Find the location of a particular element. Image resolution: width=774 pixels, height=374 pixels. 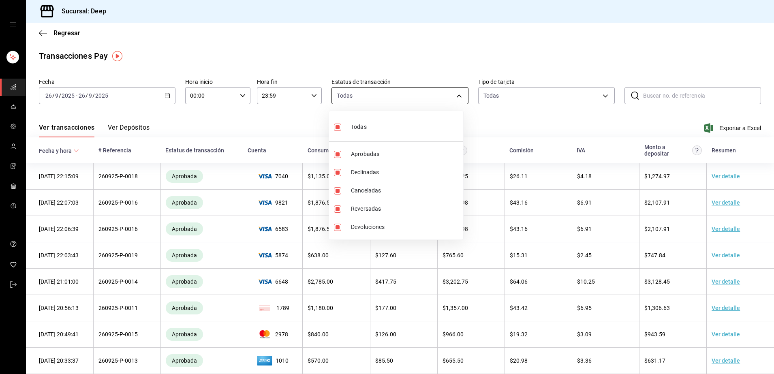

span: Devoluciones is located at coordinates (405, 227).